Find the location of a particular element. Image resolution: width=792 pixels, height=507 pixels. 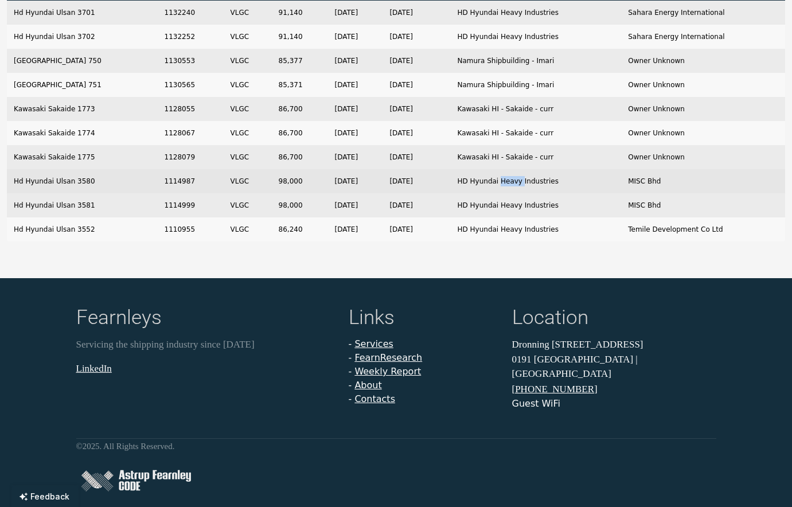

td: 1128067 is located at coordinates (191, 133).